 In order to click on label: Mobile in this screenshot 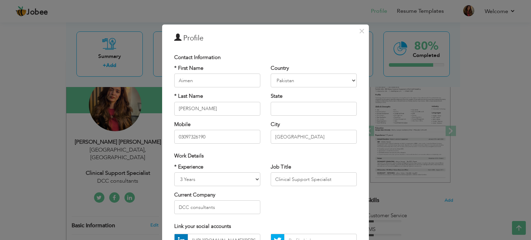, I will do `click(182, 125)`.